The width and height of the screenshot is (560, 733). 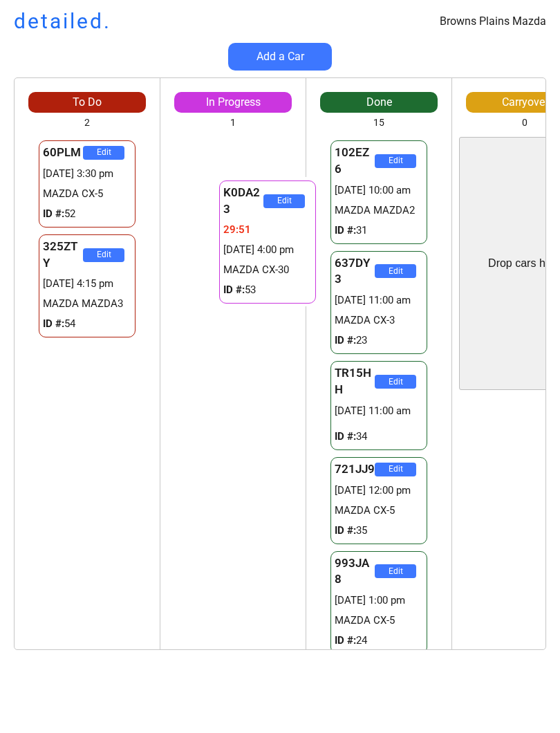 What do you see at coordinates (267, 270) in the screenshot?
I see `div: MAZDA CX-30` at bounding box center [267, 270].